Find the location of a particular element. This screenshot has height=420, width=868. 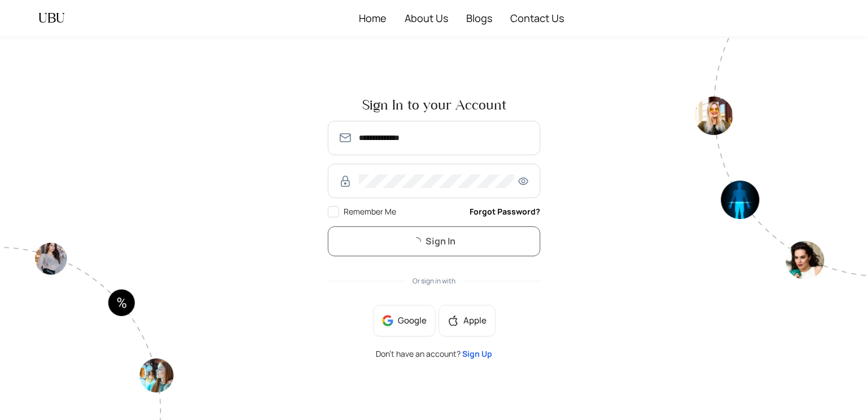

img: authpagecirlce2-Tt0rwQ38.png is located at coordinates (782, 157).